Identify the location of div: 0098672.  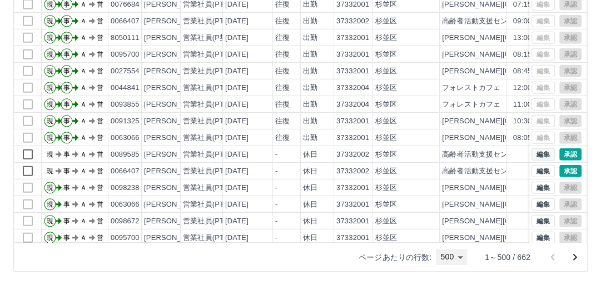
(125, 221).